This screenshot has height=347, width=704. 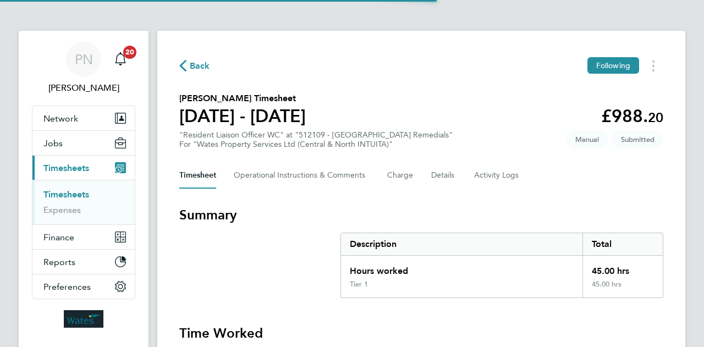 What do you see at coordinates (84, 319) in the screenshot?
I see `a: Go to home page` at bounding box center [84, 319].